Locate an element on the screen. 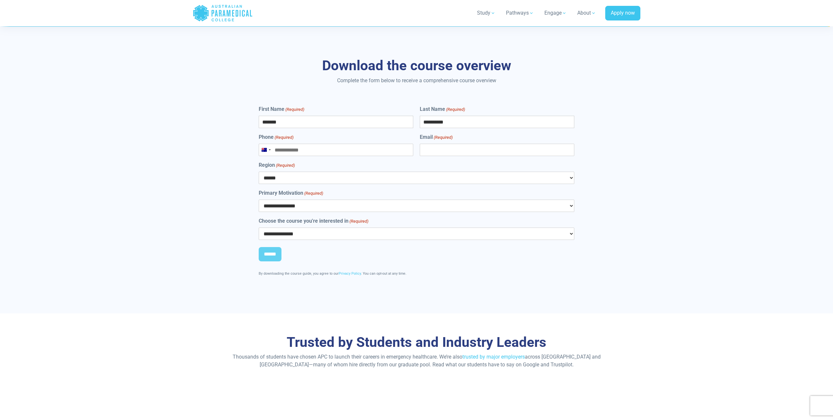  a: About is located at coordinates (586, 13).